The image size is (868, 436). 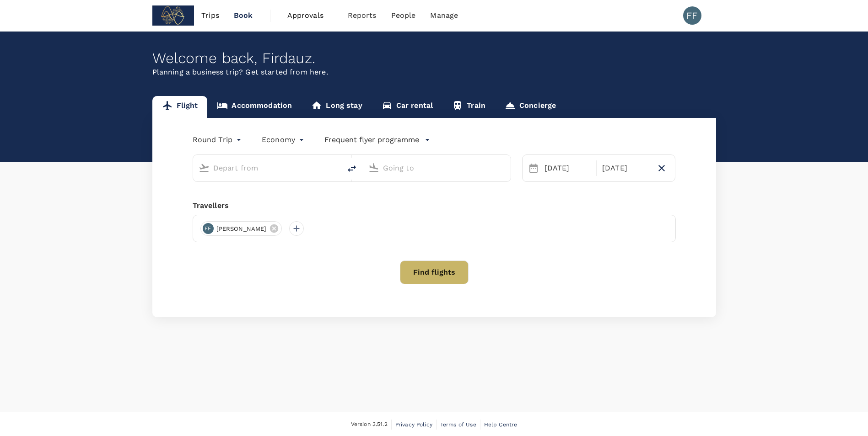 I want to click on div: Economy, so click(x=284, y=140).